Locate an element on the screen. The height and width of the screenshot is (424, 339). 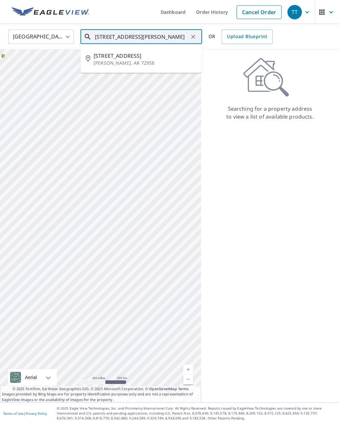
a: Terms is located at coordinates (183, 389).